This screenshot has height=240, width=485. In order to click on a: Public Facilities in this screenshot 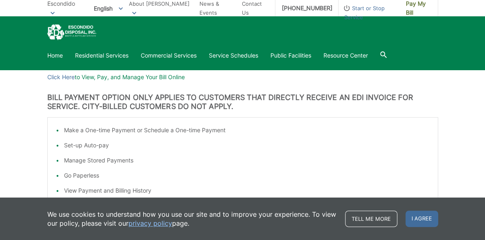, I will do `click(291, 55)`.